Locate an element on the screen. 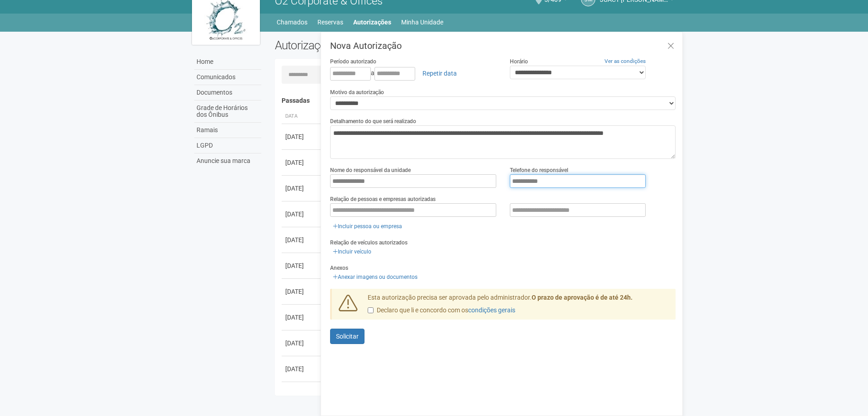 The image size is (868, 416). label: Relação de pessoas e empresas autorizadas is located at coordinates (383, 199).